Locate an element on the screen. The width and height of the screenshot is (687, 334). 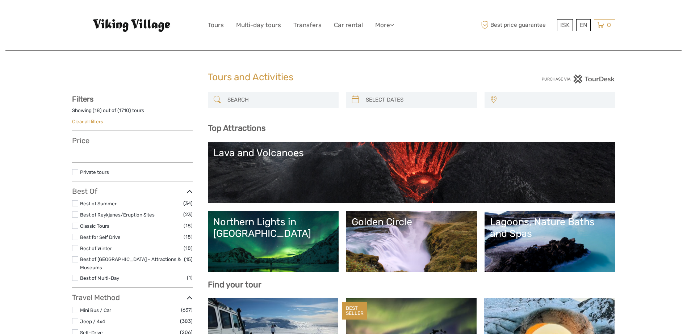
span: (637) is located at coordinates (187, 310).